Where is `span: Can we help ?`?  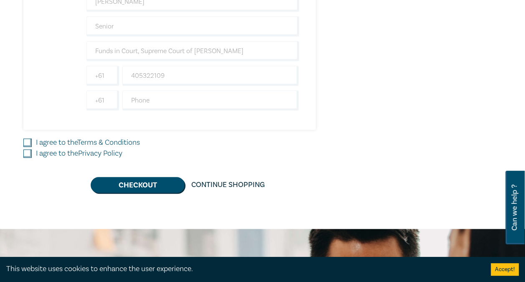 span: Can we help ? is located at coordinates (514, 207).